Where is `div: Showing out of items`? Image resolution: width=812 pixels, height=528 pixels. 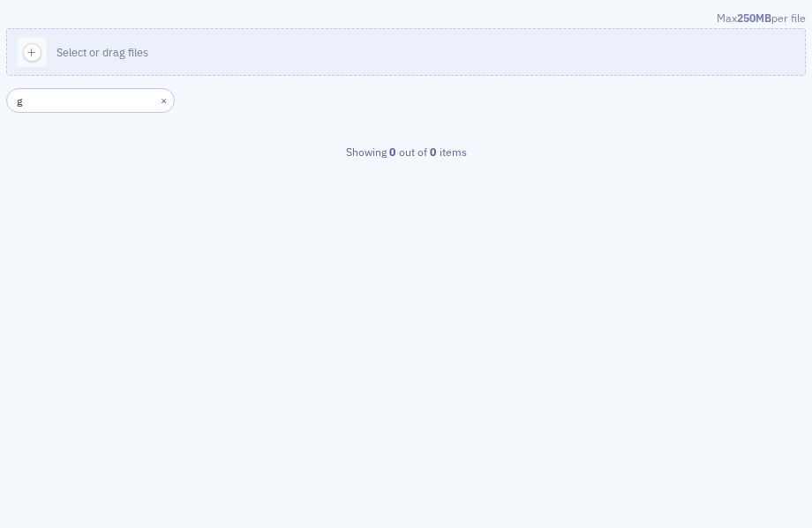 div: Showing out of items is located at coordinates (406, 152).